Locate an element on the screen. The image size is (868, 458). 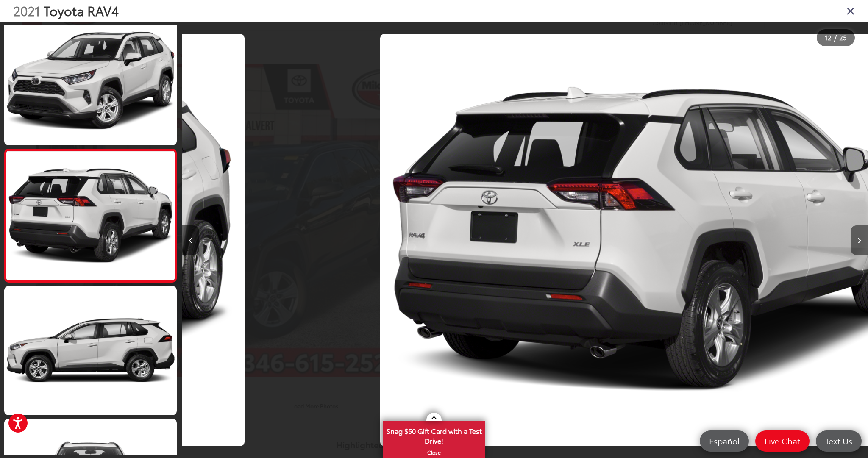
span: Español is located at coordinates (725, 441).